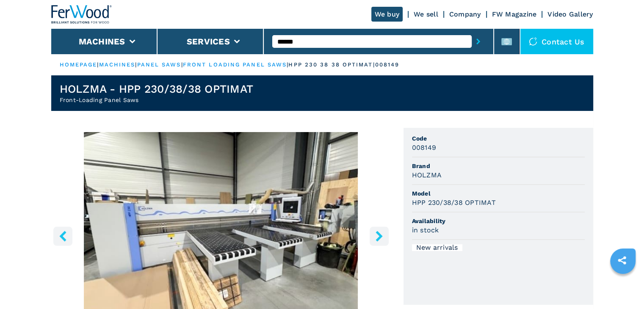  Describe the element at coordinates (499, 138) in the screenshot. I see `span: Code` at that location.